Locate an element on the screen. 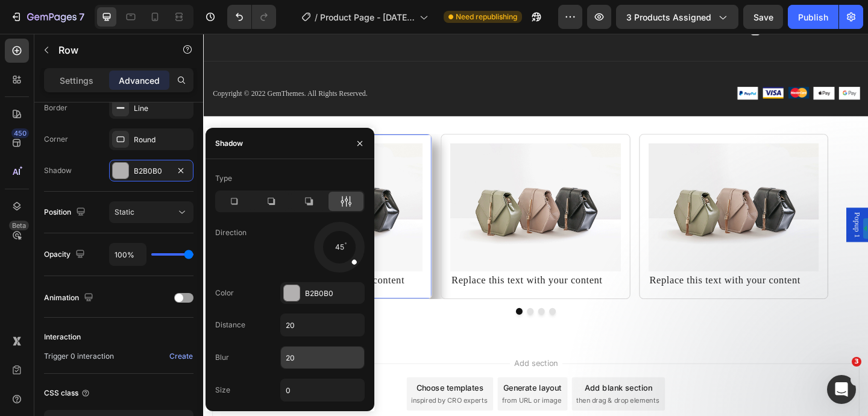 The height and width of the screenshot is (416, 868). span: 3 products assigned is located at coordinates (669, 17).